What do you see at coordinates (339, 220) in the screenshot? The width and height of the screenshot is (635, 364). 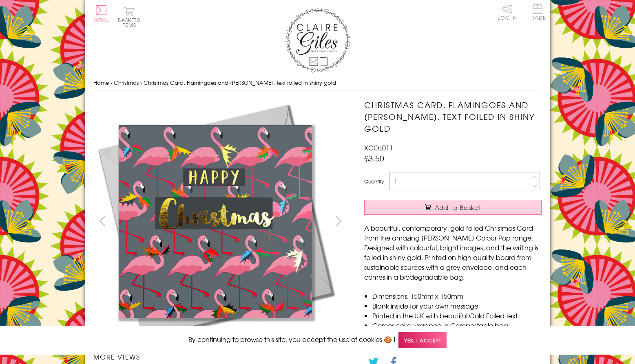 I see `button: next` at bounding box center [339, 220].